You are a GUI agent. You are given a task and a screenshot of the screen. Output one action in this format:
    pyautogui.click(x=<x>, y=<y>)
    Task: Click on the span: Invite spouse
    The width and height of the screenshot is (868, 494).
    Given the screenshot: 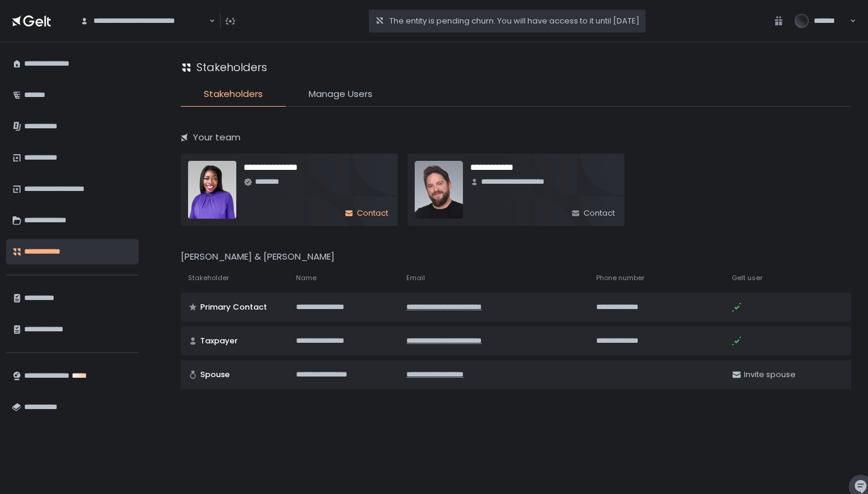 What is the action you would take?
    pyautogui.click(x=770, y=375)
    